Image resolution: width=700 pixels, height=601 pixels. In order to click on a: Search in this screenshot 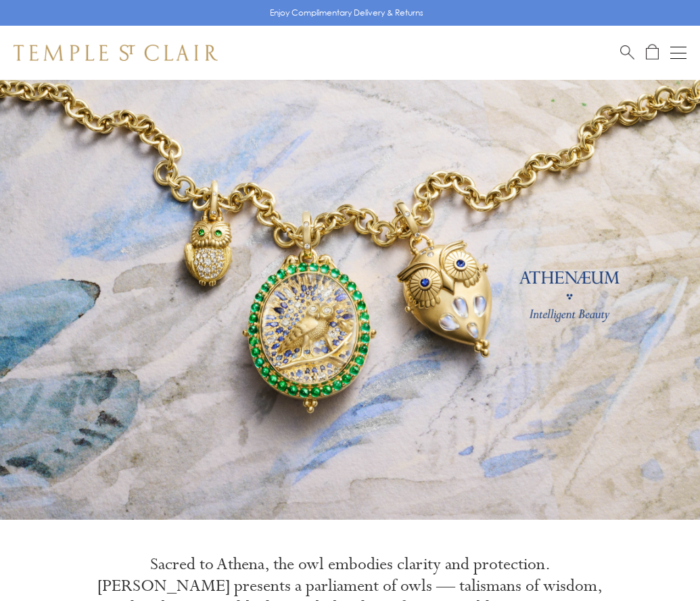, I will do `click(627, 52)`.